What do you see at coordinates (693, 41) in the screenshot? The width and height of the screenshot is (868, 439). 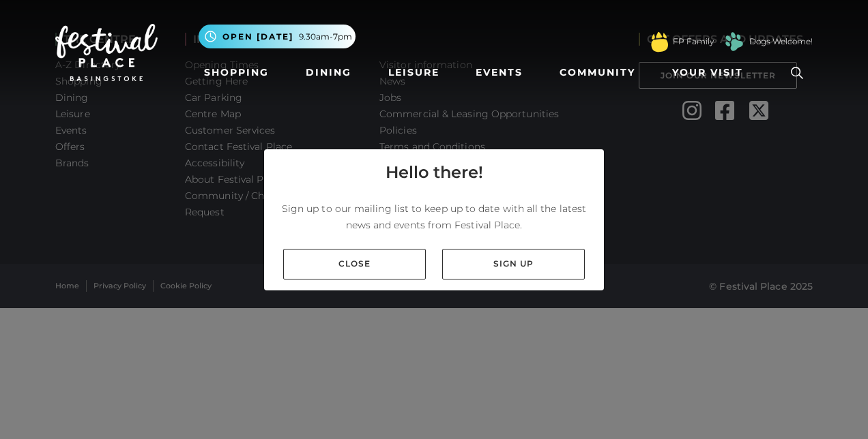 I see `a: FP Family` at bounding box center [693, 41].